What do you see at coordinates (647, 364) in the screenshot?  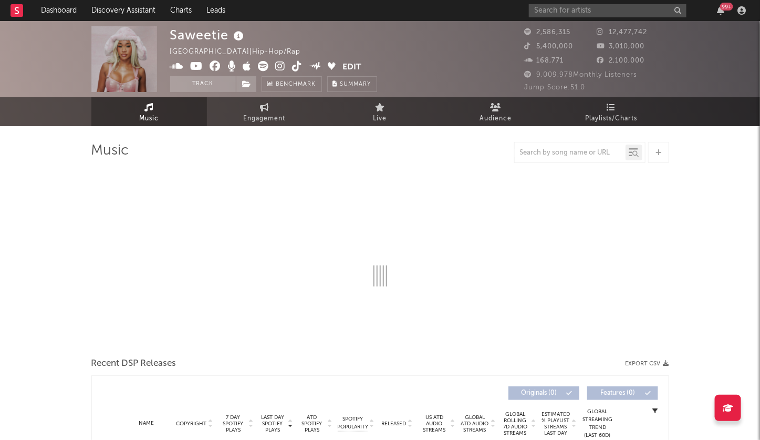 I see `button: Export CSV` at bounding box center [647, 364].